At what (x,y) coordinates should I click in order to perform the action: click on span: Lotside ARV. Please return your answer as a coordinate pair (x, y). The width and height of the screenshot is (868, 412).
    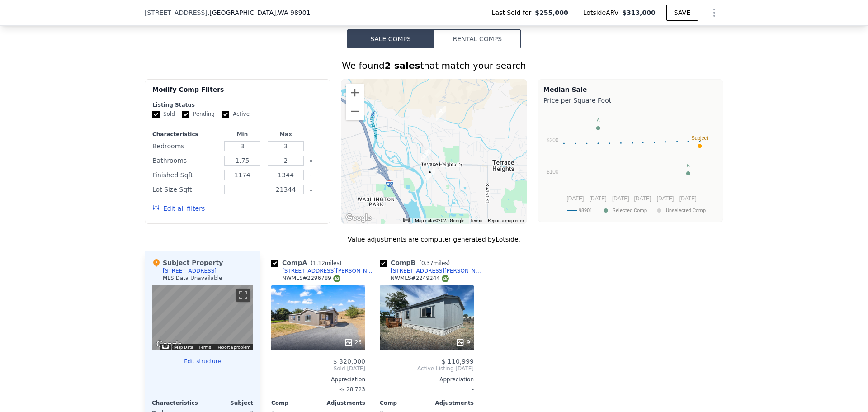
    Looking at the image, I should click on (603, 12).